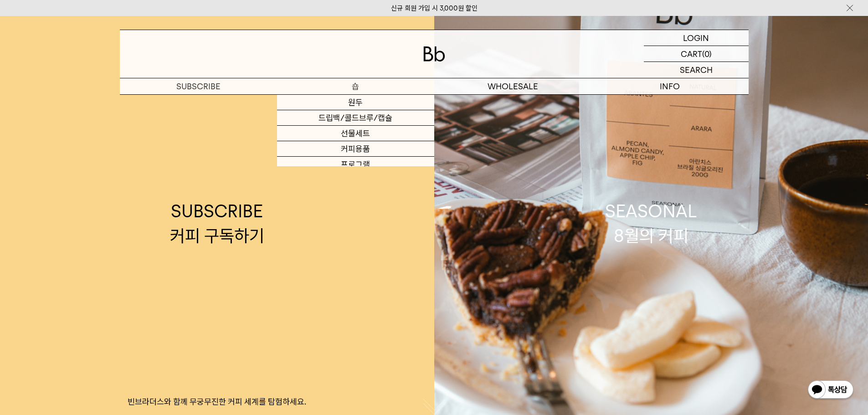  Describe the element at coordinates (706, 54) in the screenshot. I see `p: (0)` at that location.